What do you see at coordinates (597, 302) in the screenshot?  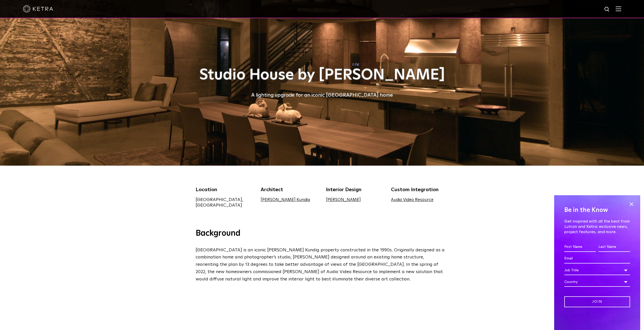 I see `input: Join` at bounding box center [597, 302].